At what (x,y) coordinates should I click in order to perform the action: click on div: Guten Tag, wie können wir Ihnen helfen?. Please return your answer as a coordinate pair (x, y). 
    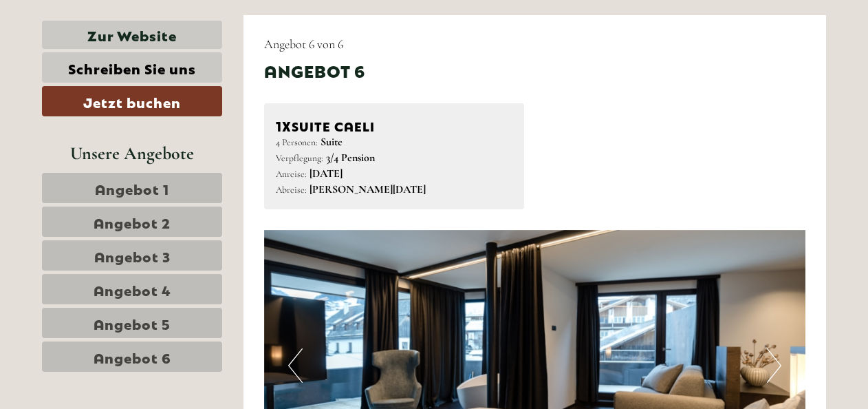
    Looking at the image, I should click on (106, 58).